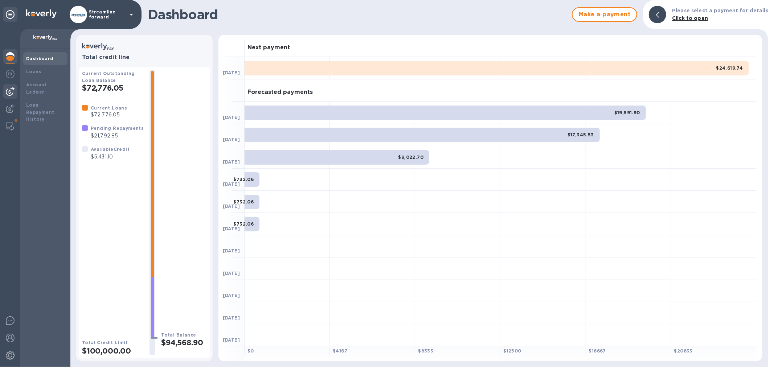 This screenshot has width=774, height=367. Describe the element at coordinates (117, 128) in the screenshot. I see `b: Pending Repayments` at that location.